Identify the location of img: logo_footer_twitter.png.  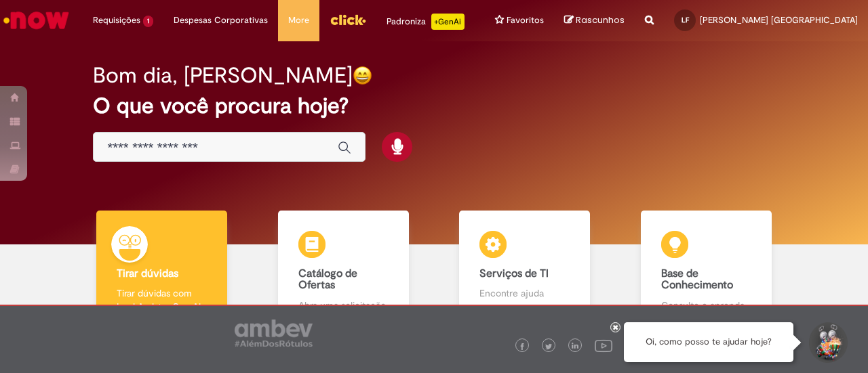
(549, 347).